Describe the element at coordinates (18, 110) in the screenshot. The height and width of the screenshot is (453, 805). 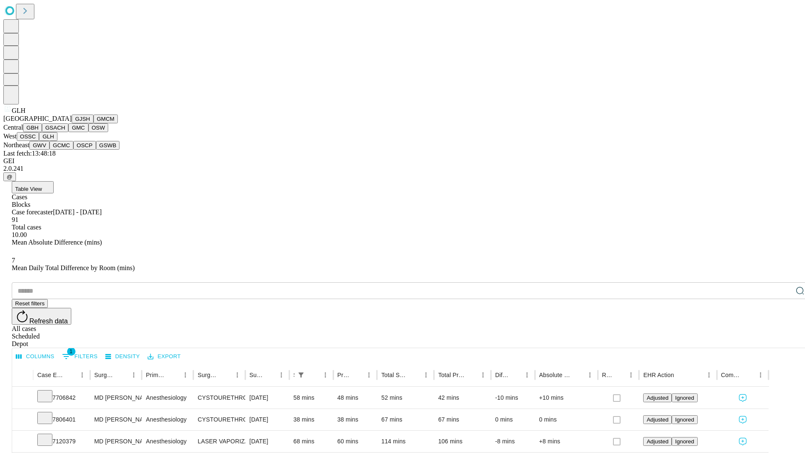
I see `span: GLH` at that location.